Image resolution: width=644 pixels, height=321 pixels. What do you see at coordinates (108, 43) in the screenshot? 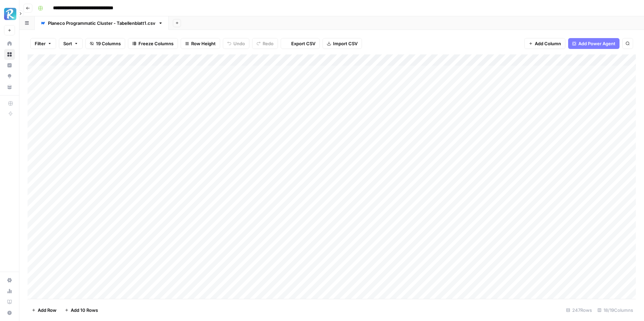
I see `span: 19 Columns` at bounding box center [108, 43].